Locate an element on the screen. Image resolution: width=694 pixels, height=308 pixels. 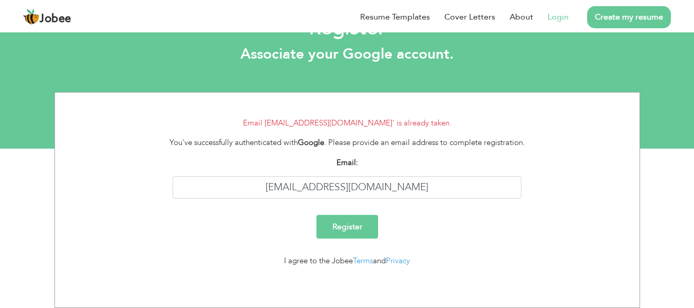
strong: Google is located at coordinates (311, 142).